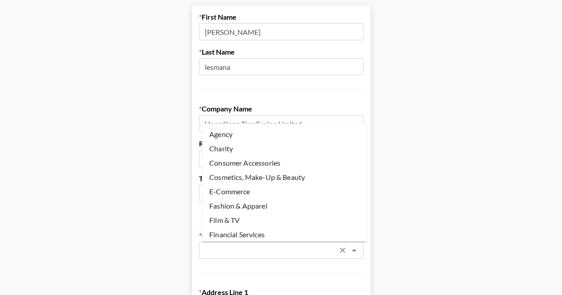 The width and height of the screenshot is (562, 295). I want to click on li: E-Commerce, so click(285, 191).